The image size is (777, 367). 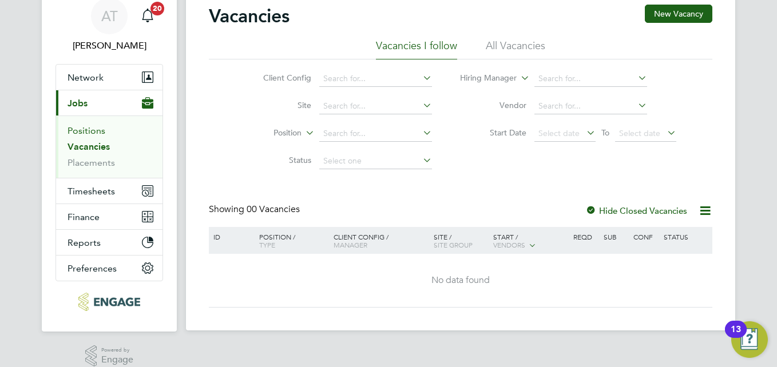 I want to click on label: Hide Closed Vacancies, so click(x=636, y=211).